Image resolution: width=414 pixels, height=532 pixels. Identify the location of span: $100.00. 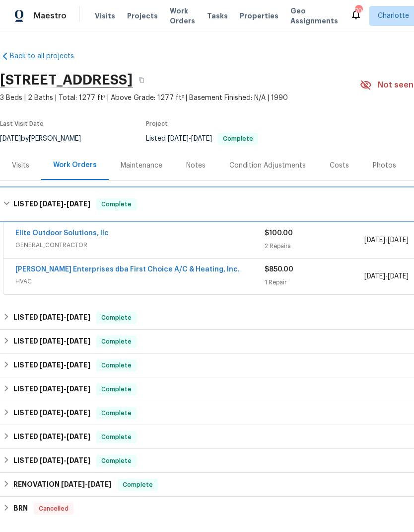
(278, 233).